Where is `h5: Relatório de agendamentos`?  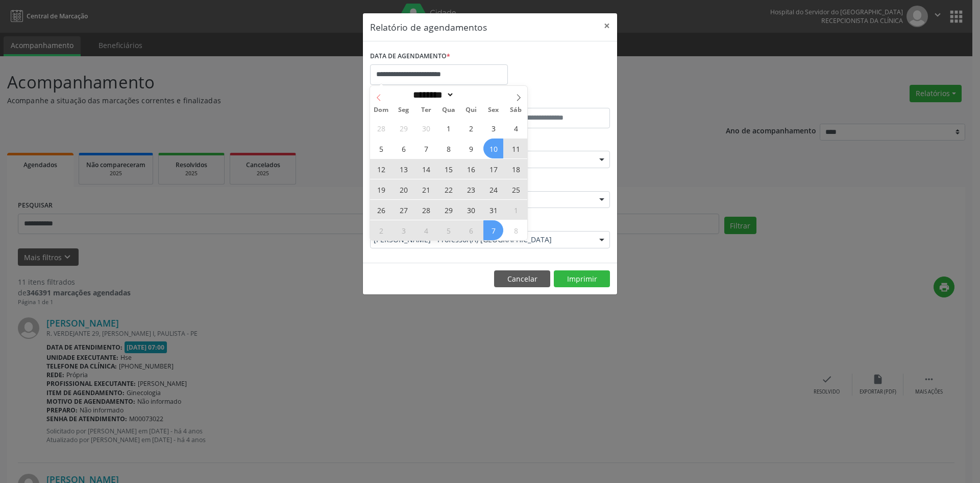
h5: Relatório de agendamentos is located at coordinates (428, 27).